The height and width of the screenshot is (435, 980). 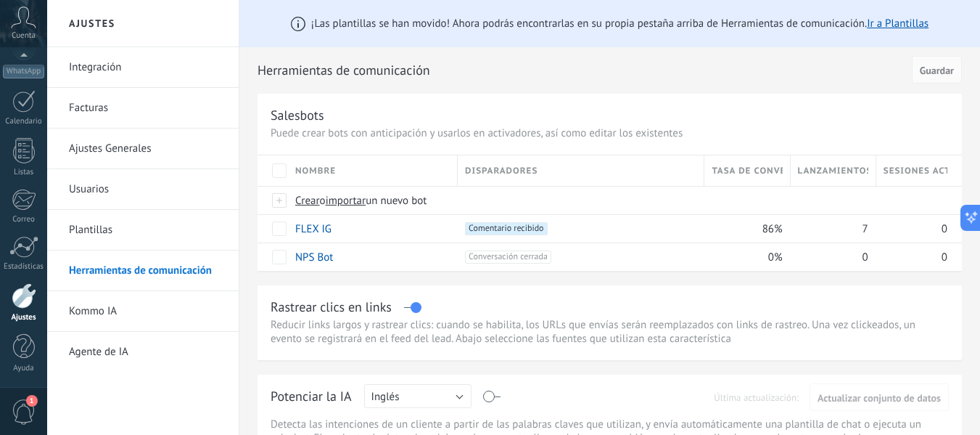 What do you see at coordinates (143, 271) in the screenshot?
I see `li: Herramientas de comunicación` at bounding box center [143, 271].